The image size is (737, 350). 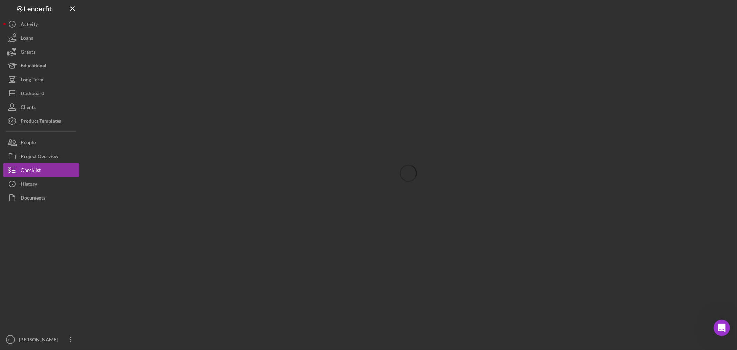 What do you see at coordinates (59, 206) in the screenshot?
I see `div: Yes, please let me know if they are still having issues. Thank you!` at bounding box center [59, 206].